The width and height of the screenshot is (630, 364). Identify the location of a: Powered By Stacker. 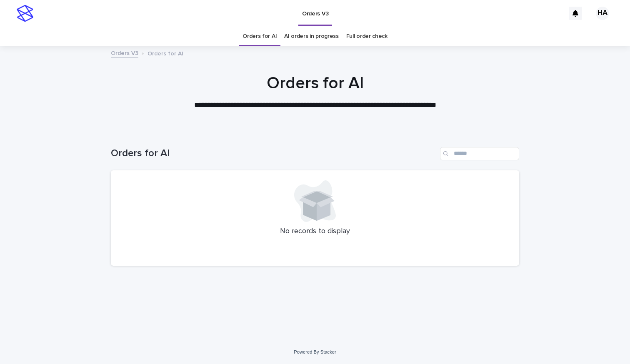
(315, 352).